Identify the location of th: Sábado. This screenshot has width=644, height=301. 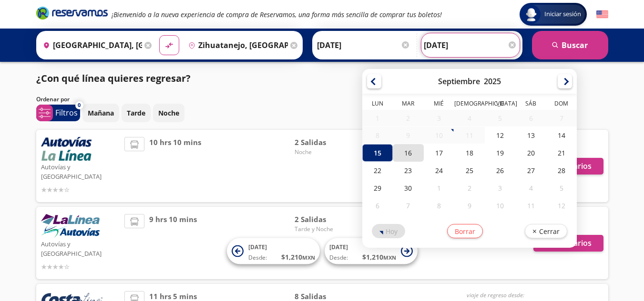
(530, 104).